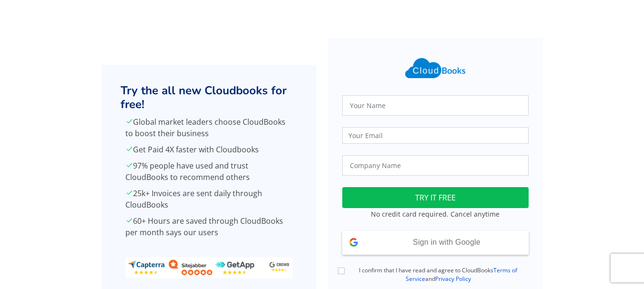 The width and height of the screenshot is (644, 289). What do you see at coordinates (209, 171) in the screenshot?
I see `p: 97% people have used and trust CloudBooks to recommend others` at bounding box center [209, 171].